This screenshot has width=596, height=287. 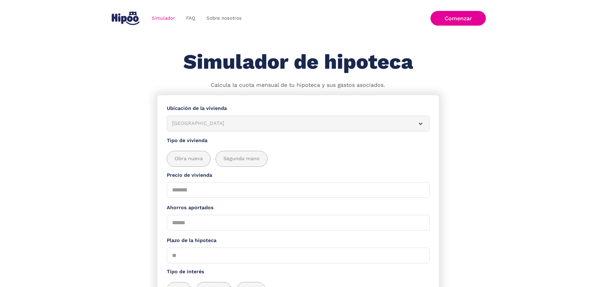 I want to click on a: Simulador, so click(x=163, y=18).